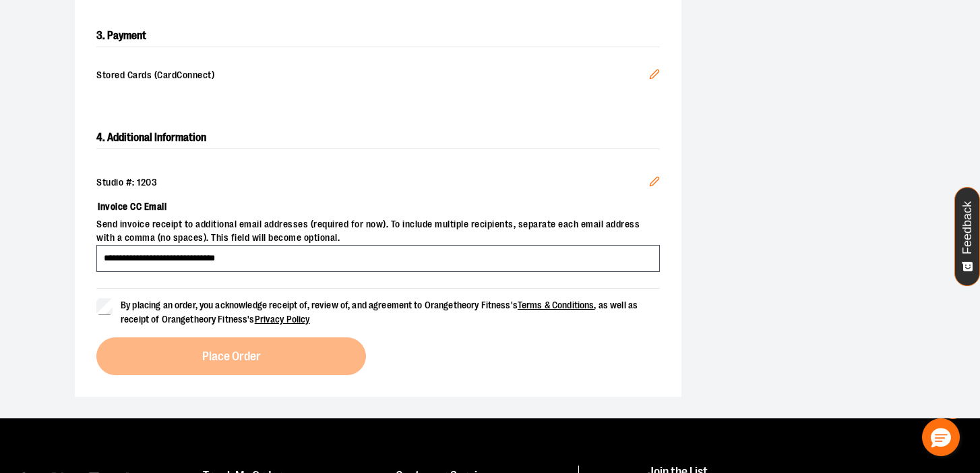 Image resolution: width=980 pixels, height=473 pixels. What do you see at coordinates (378, 138) in the screenshot?
I see `h2: 4. Additional Information` at bounding box center [378, 138].